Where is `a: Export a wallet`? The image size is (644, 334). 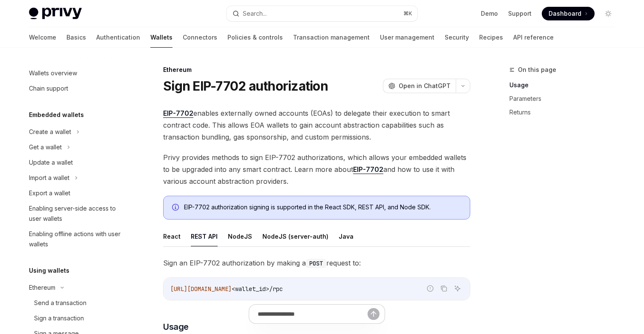 a: Export a wallet is located at coordinates (77, 193).